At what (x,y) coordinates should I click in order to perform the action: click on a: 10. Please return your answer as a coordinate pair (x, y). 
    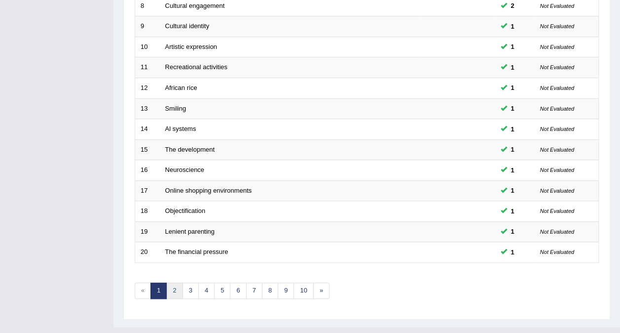
    Looking at the image, I should click on (304, 290).